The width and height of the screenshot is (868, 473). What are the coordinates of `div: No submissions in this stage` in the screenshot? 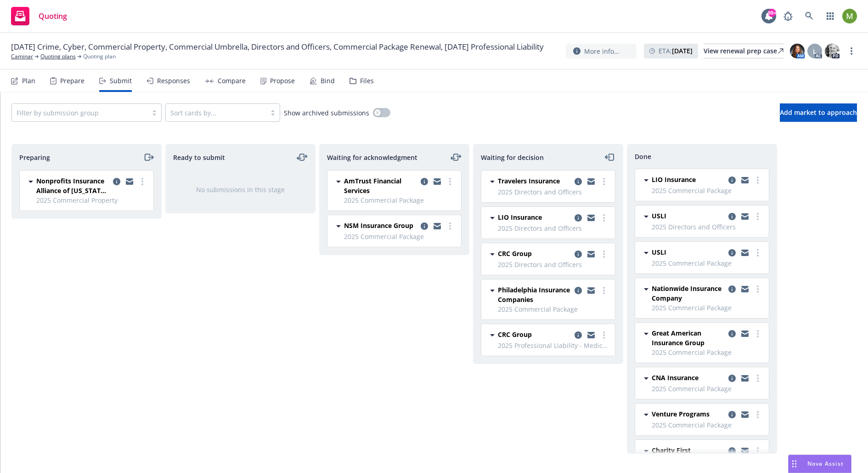 It's located at (240, 189).